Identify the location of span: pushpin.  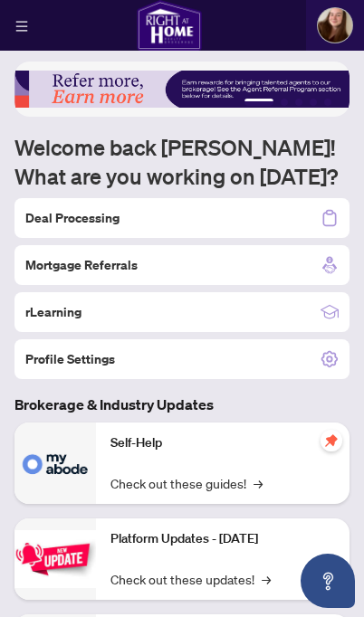
(331, 441).